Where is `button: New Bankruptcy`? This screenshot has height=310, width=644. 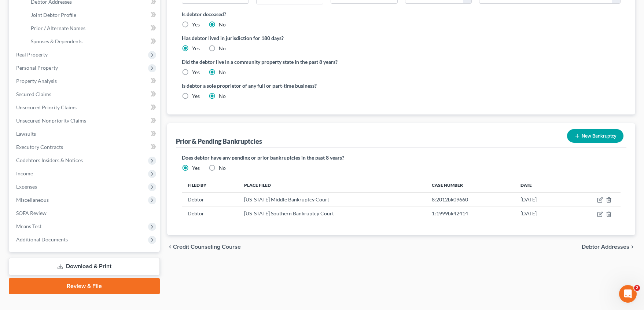
button: New Bankruptcy is located at coordinates (595, 136).